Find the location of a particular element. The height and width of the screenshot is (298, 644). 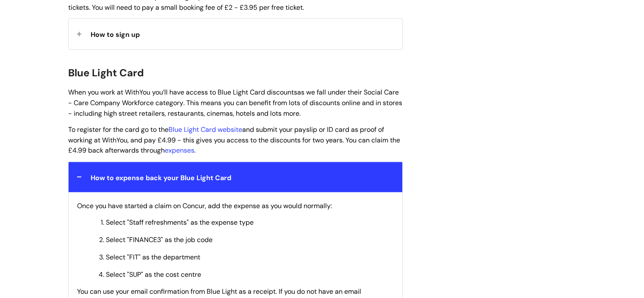

span: To register for the card go to the and submit your payslip or ID card as proof of working at With... is located at coordinates (234, 140).